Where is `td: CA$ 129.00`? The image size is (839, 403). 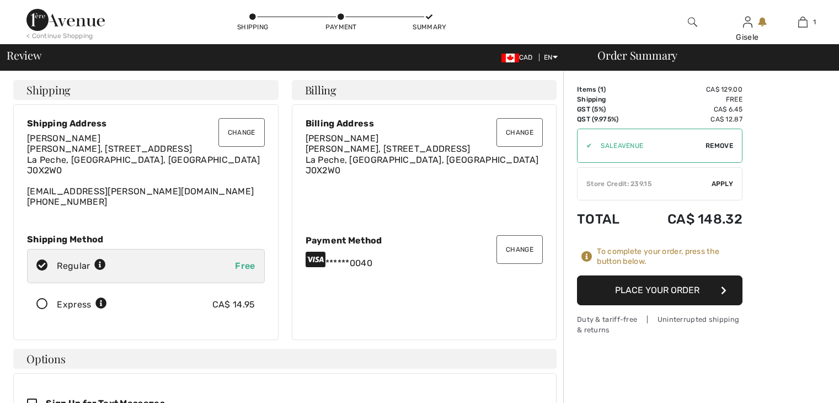
td: CA$ 129.00 is located at coordinates (689, 89).